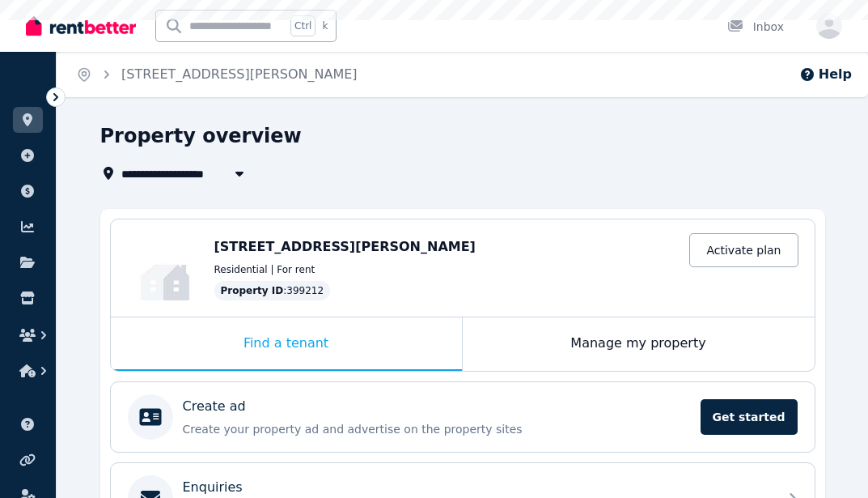 This screenshot has height=498, width=868. Describe the element at coordinates (265, 269) in the screenshot. I see `span: Residential | For rent` at that location.